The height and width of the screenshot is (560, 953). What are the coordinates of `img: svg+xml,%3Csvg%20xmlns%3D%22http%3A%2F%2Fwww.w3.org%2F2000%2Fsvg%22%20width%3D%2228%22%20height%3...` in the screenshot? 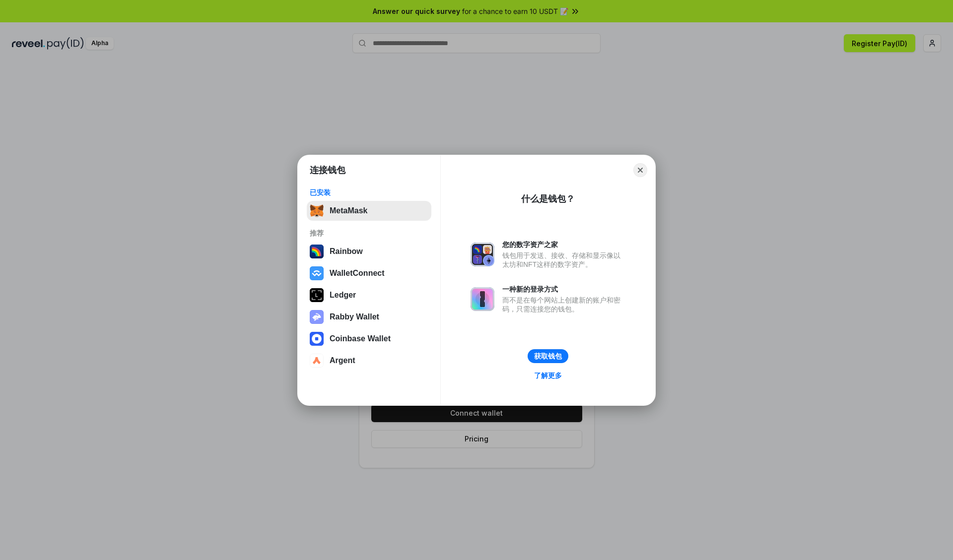 It's located at (317, 295).